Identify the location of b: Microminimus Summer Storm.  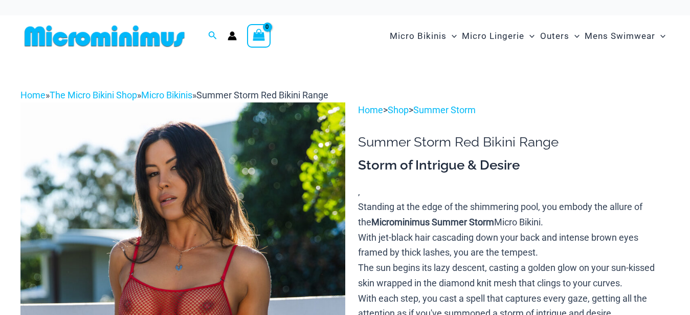
(433, 222).